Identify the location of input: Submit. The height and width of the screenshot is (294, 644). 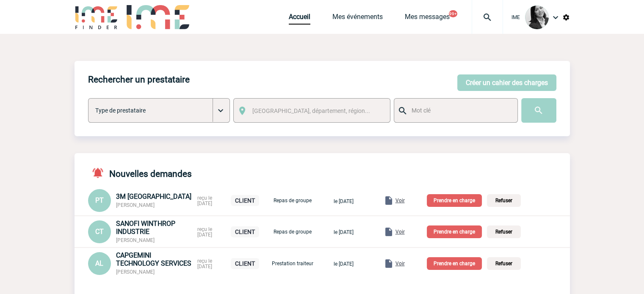
(538, 111).